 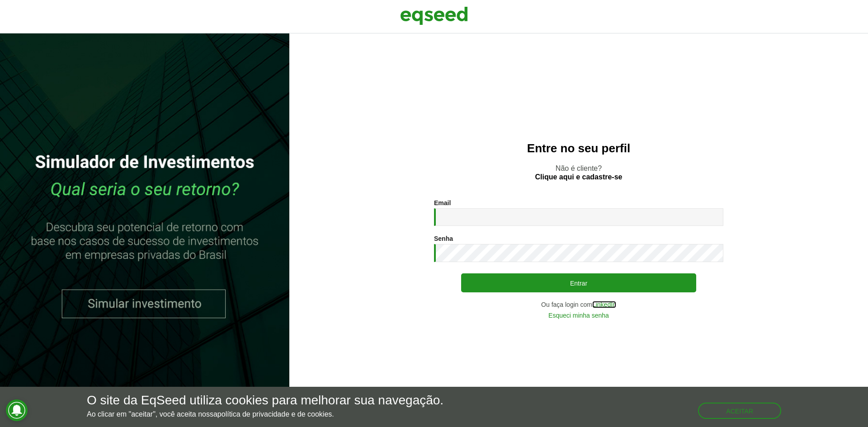 I want to click on a: política de privacidade e de cookies, so click(x=275, y=415).